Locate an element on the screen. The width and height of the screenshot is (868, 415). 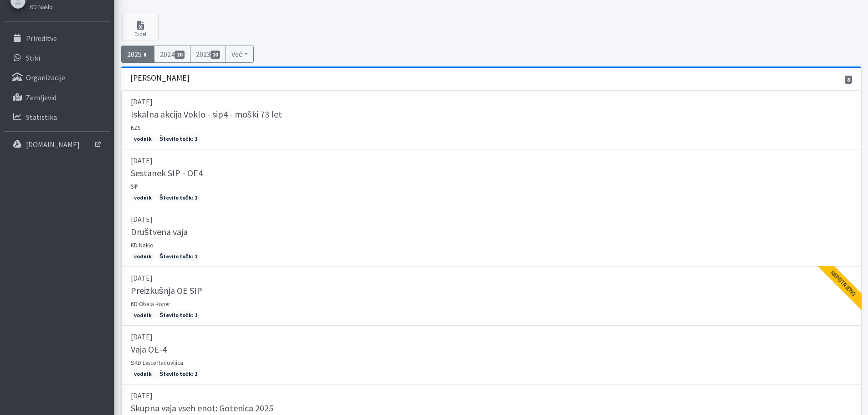
h5: Skupna vaja vseh enot: Gotenica 2025 is located at coordinates (202, 408).